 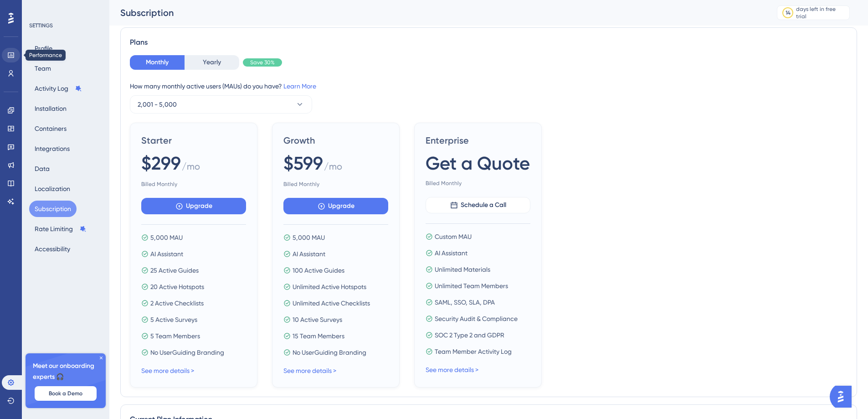 I want to click on button: Subscription, so click(x=53, y=209).